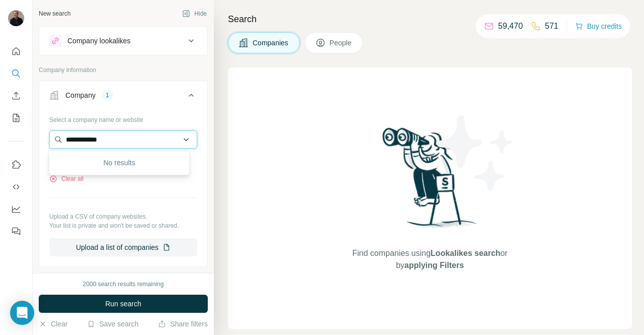 This screenshot has height=335, width=644. I want to click on span: Run search, so click(123, 304).